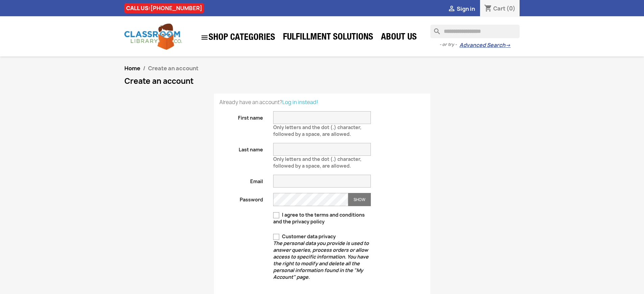 This screenshot has height=294, width=644. I want to click on span: Sign in, so click(466, 9).